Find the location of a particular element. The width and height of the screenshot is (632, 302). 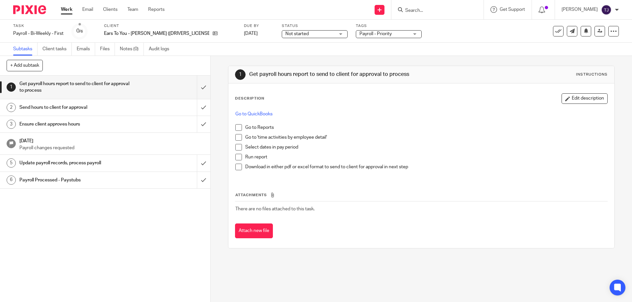

a: Reports is located at coordinates (156, 10).